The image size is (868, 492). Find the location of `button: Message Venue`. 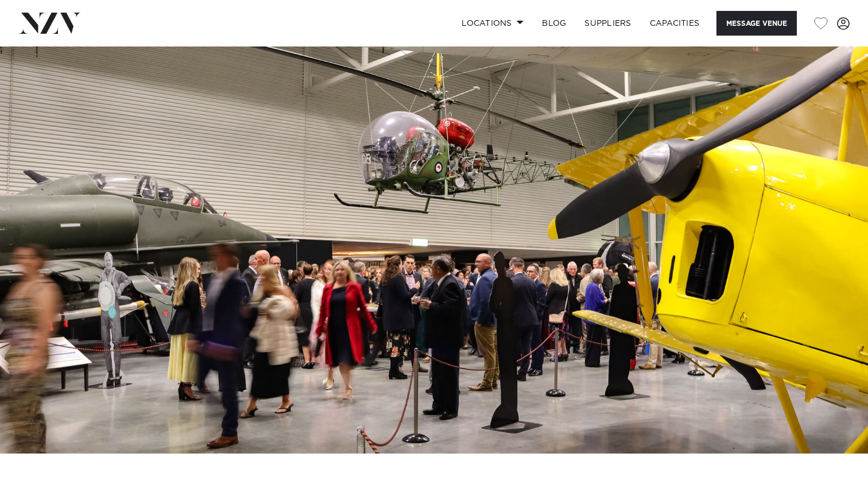

button: Message Venue is located at coordinates (757, 23).